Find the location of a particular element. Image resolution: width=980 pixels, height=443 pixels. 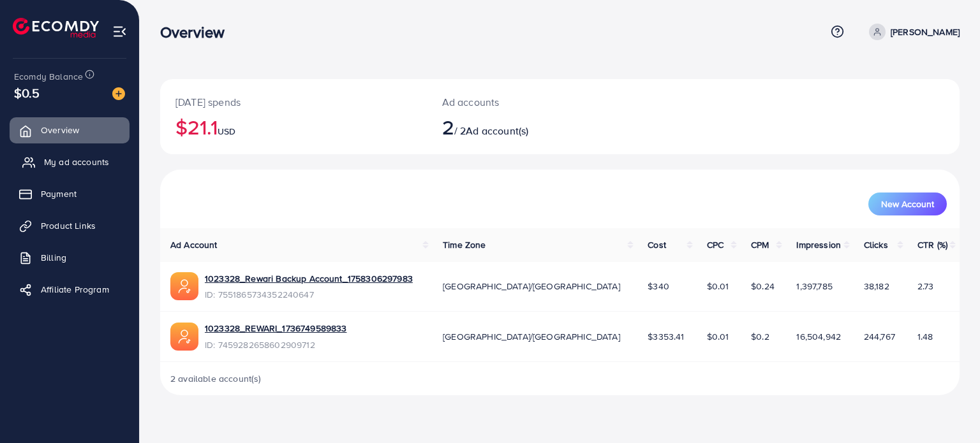

a: 1023328_REWARI_1736749589833 is located at coordinates (275, 329).